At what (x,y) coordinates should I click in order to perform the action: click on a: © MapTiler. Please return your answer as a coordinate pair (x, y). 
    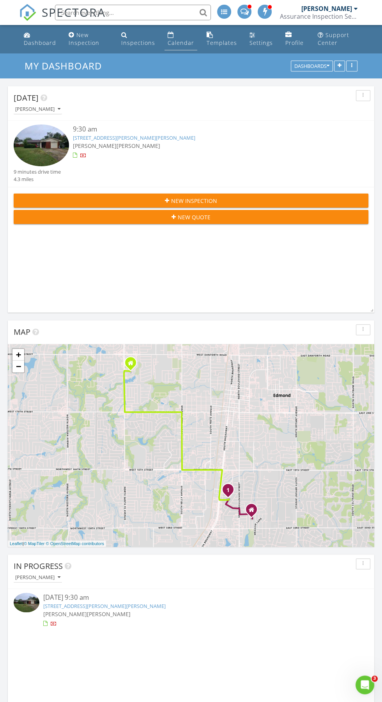
    Looking at the image, I should click on (34, 543).